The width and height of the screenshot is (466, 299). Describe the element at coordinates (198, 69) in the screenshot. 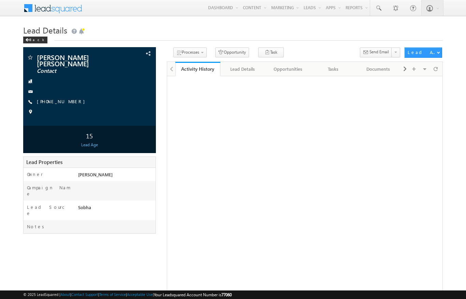

I see `div: Activity History` at that location.